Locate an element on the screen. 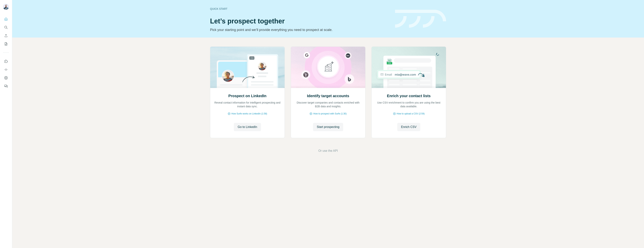 This screenshot has width=644, height=248. button: Quick start is located at coordinates (6, 19).